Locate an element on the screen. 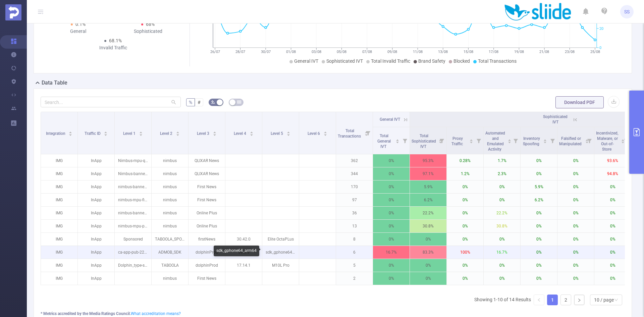 Image resolution: width=644 pixels, height=317 pixels. i: icon: left is located at coordinates (539, 300).